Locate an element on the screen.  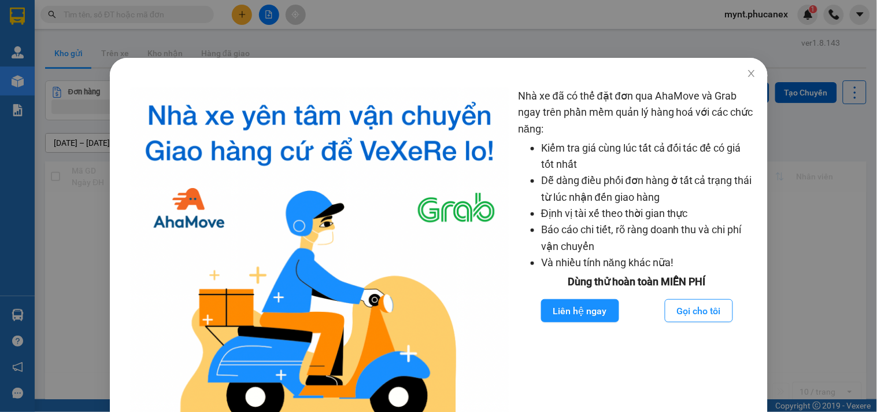
li: Dễ dàng điều phối đơn hàng ở tất cả trạng thái từ lúc nhận đến giao hàng is located at coordinates (648, 188).